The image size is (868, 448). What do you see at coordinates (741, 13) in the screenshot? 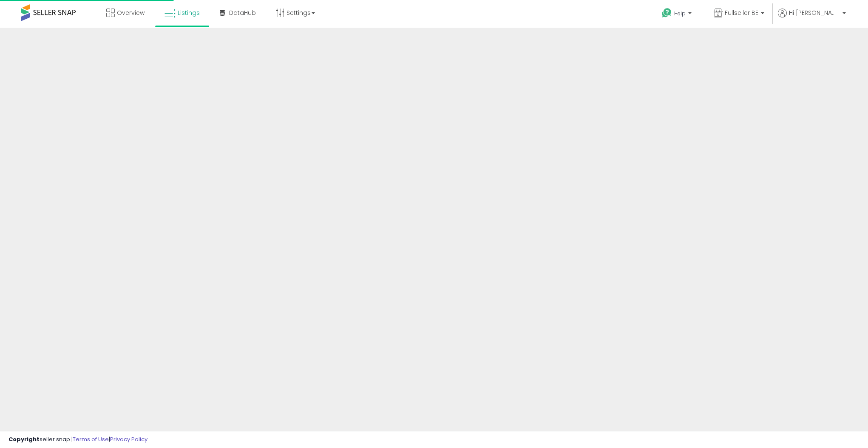
I see `span: Fullseller BE` at bounding box center [741, 13].